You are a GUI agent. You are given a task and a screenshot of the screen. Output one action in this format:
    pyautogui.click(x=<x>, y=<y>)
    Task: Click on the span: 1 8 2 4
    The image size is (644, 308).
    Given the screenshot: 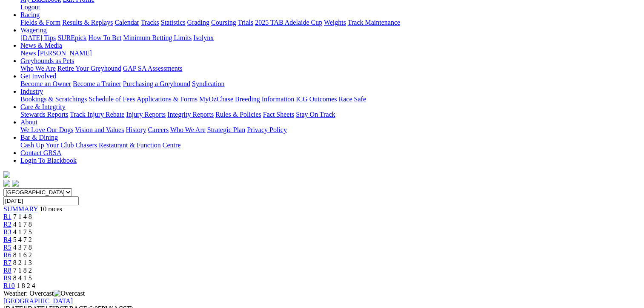 What is the action you would take?
    pyautogui.click(x=26, y=285)
    